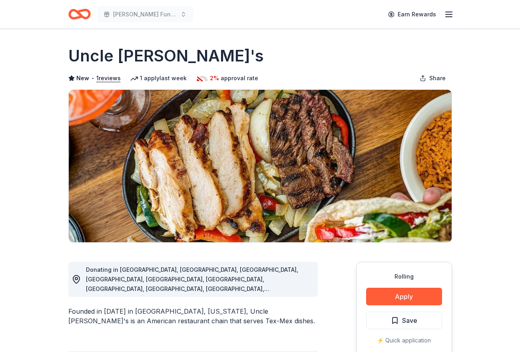 This screenshot has width=520, height=352. I want to click on span: approval rate, so click(239, 78).